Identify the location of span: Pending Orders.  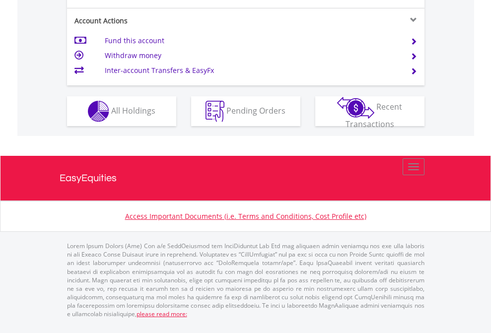
(255, 110).